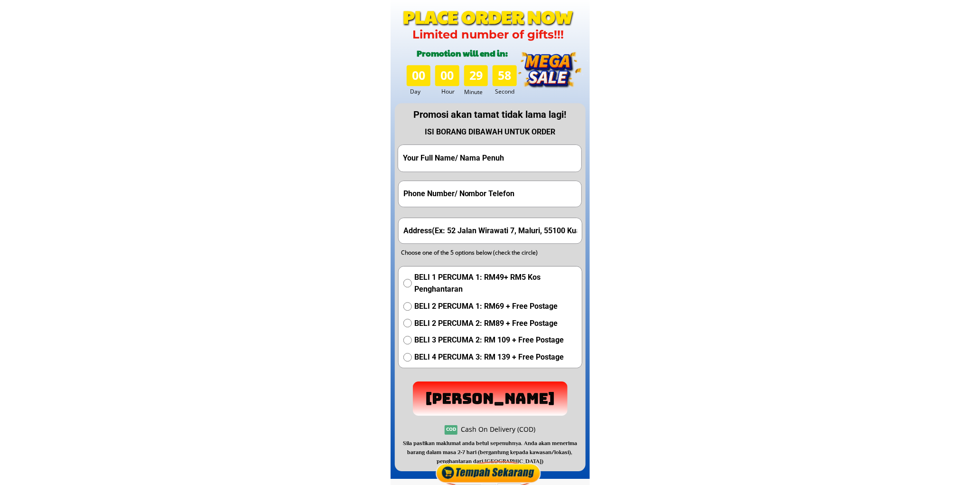  I want to click on h3: Promotion will end in:, so click(463, 53).